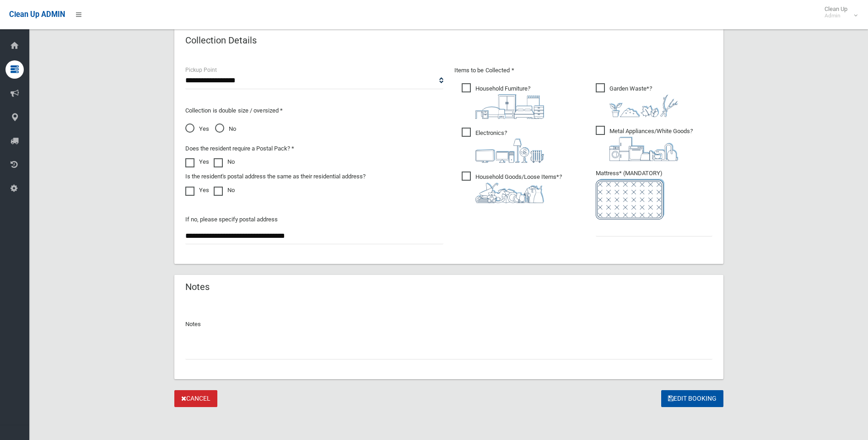 Image resolution: width=868 pixels, height=440 pixels. Describe the element at coordinates (198, 287) in the screenshot. I see `header: Notes` at that location.